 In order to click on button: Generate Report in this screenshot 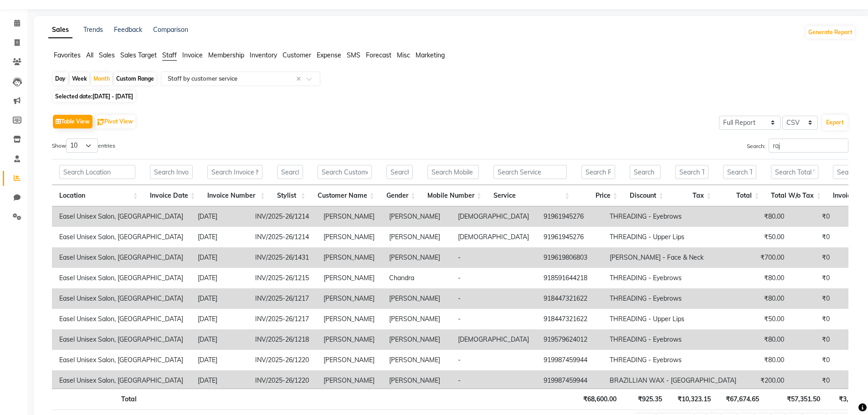, I will do `click(830, 33)`.